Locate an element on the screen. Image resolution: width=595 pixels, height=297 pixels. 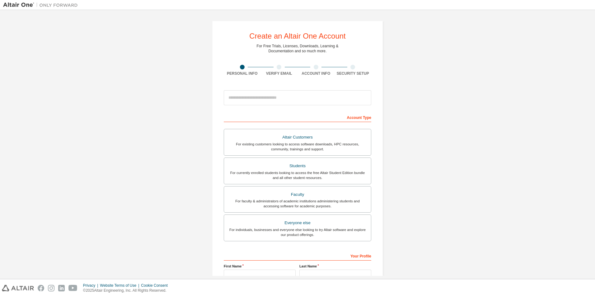
div: For Free Trials, Licenses, Downloads, Learning & Documentation and so much more. is located at coordinates (297, 49).